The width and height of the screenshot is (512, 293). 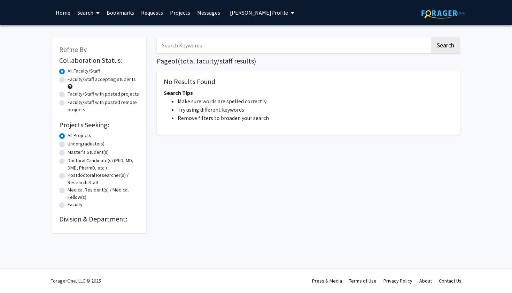 I want to click on label: Master's Student(s), so click(x=88, y=152).